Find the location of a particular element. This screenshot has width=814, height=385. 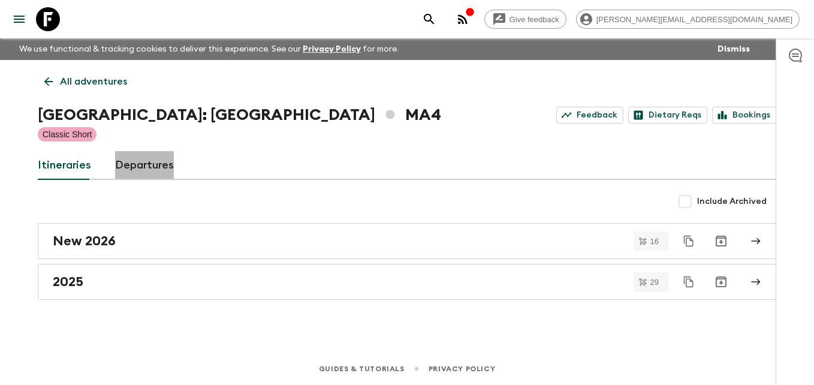

a: Itineraries is located at coordinates (64, 165).